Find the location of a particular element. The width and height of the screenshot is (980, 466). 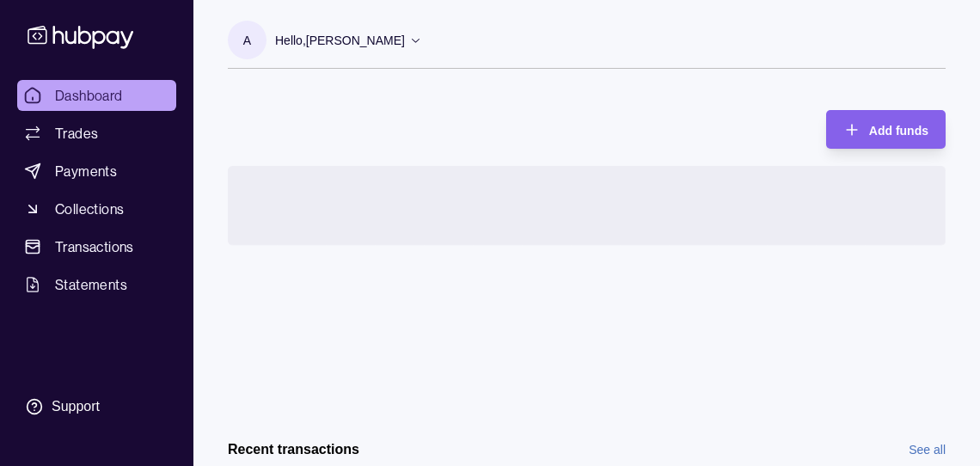

span: Trades is located at coordinates (77, 133).